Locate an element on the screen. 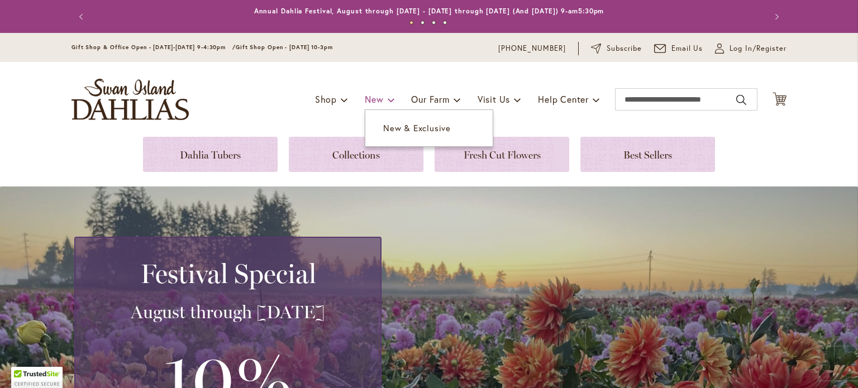  button: Next is located at coordinates (776, 17).